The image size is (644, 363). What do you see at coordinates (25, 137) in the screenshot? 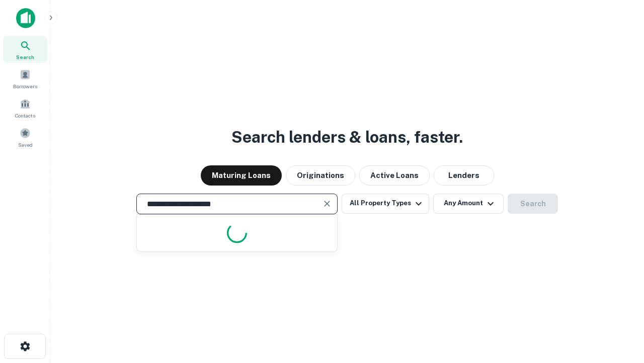
I see `a: Saved` at bounding box center [25, 137].